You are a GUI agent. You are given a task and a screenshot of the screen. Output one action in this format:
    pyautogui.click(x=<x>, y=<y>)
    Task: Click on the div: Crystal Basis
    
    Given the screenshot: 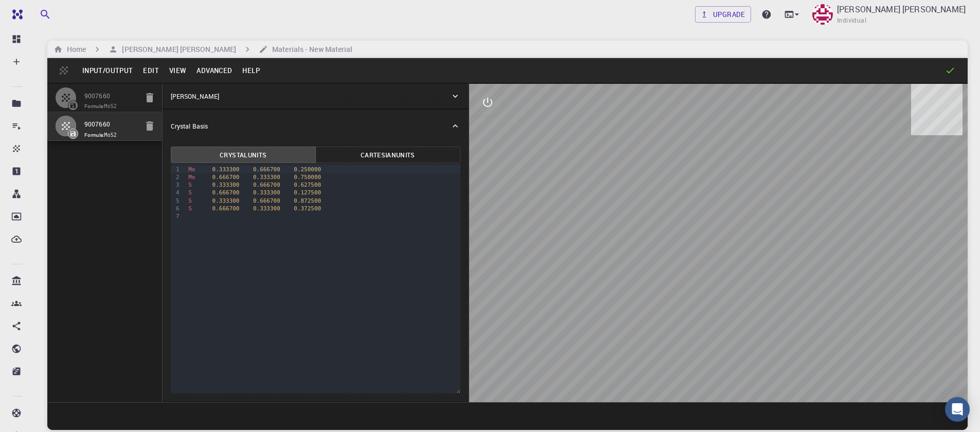 What is the action you would take?
    pyautogui.click(x=315, y=126)
    